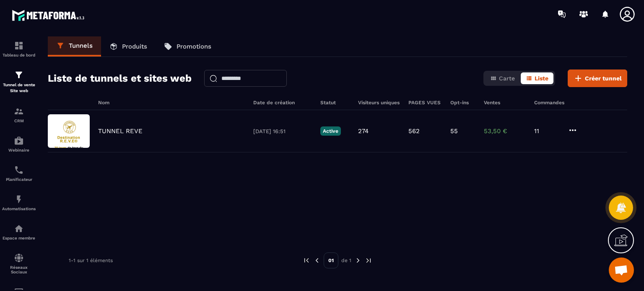 The image size is (644, 291). Describe the element at coordinates (502, 78) in the screenshot. I see `button: Carte` at that location.